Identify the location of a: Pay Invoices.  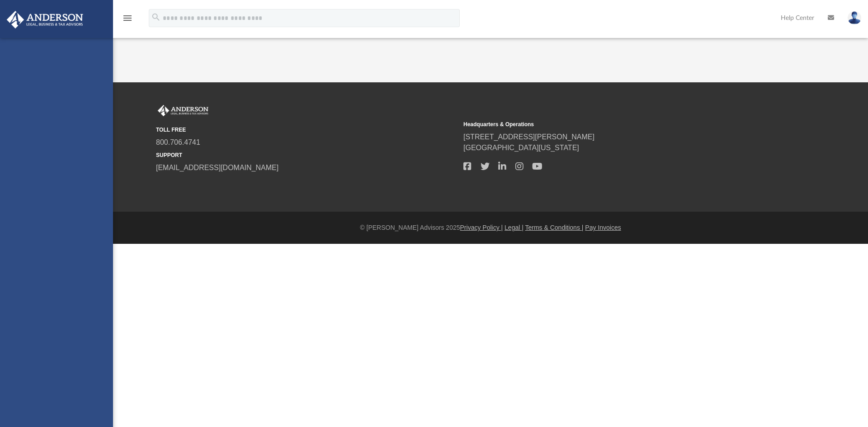
(603, 228).